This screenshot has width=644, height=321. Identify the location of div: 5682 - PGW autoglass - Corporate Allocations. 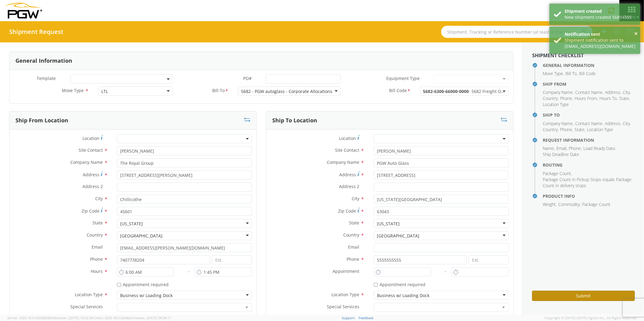
(287, 91).